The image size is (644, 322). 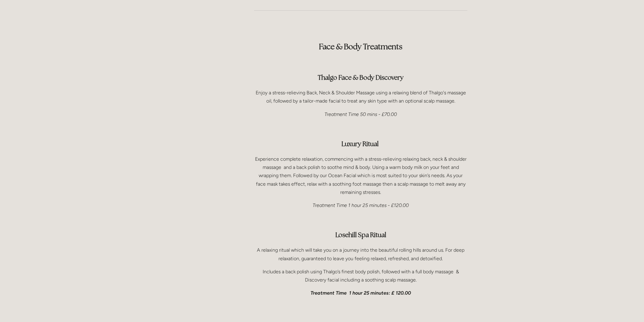 What do you see at coordinates (361, 47) in the screenshot?
I see `strong: Face & Body Treatments` at bounding box center [361, 47].